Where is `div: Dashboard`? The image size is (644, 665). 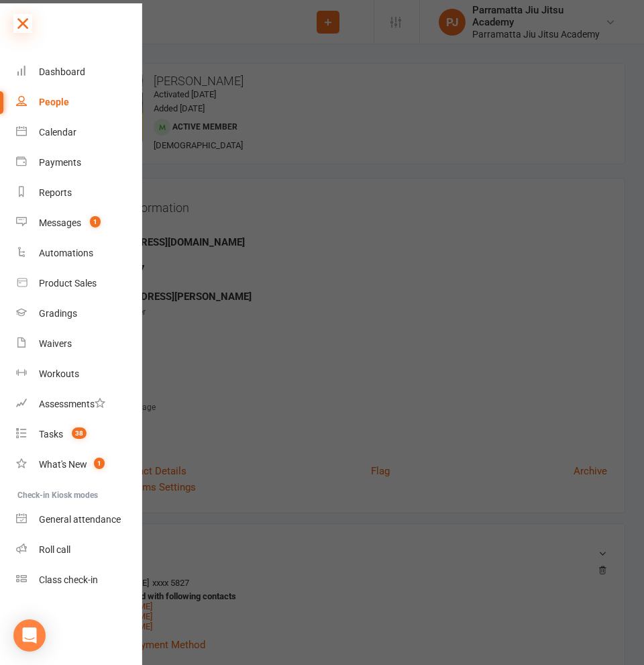
div: Dashboard is located at coordinates (61, 72).